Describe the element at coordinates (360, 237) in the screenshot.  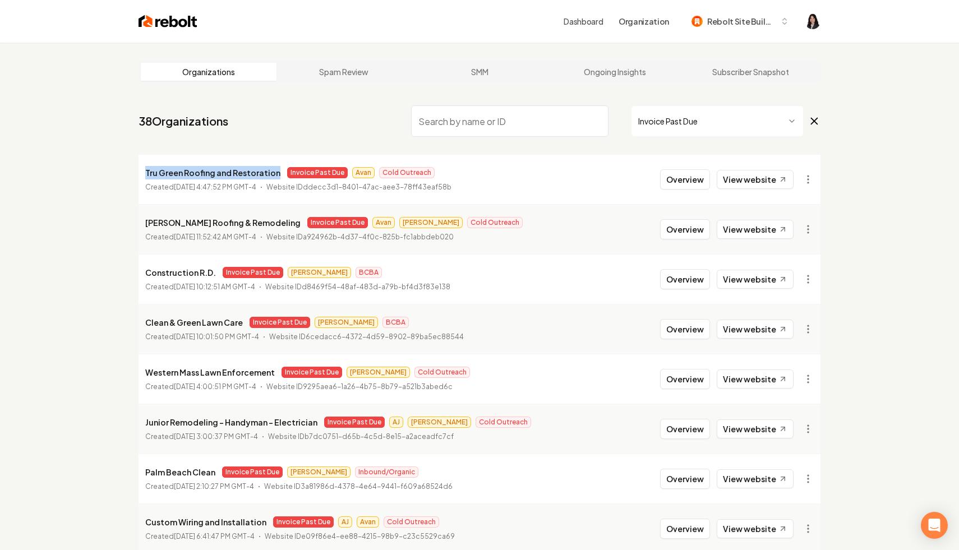
I see `p: Website ID a924962b-4d37-4f0c-825b-fc1abbdeb020` at that location.